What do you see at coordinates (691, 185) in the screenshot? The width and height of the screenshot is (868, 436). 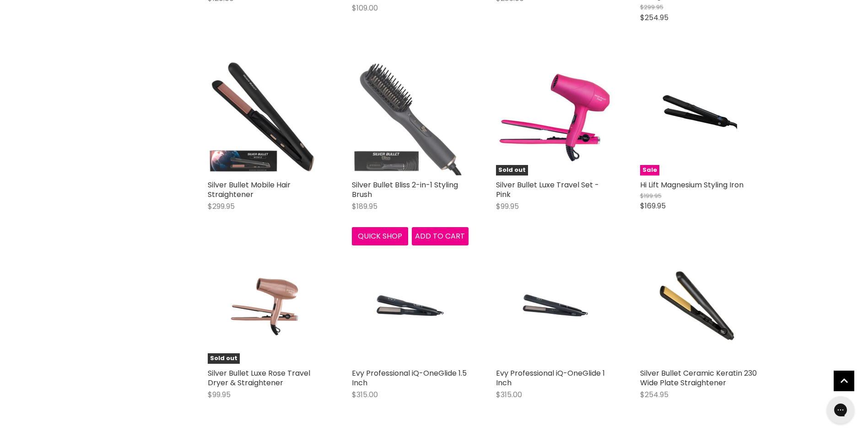 I see `a: Hi Lift Magnesium Styling Iron` at bounding box center [691, 185].